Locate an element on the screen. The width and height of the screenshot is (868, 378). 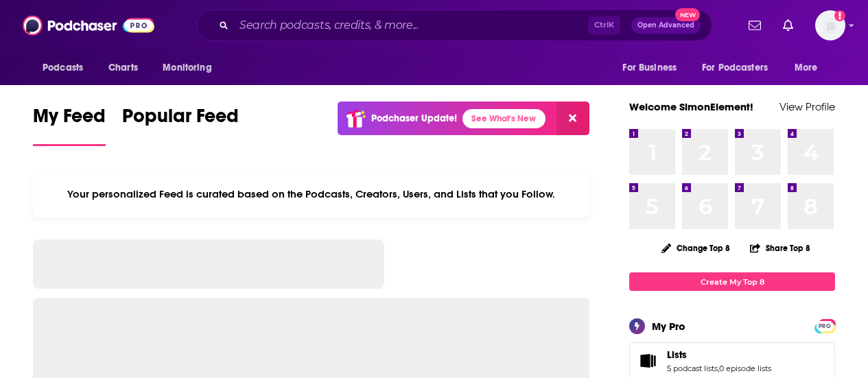
span: Podcasts is located at coordinates (62, 68).